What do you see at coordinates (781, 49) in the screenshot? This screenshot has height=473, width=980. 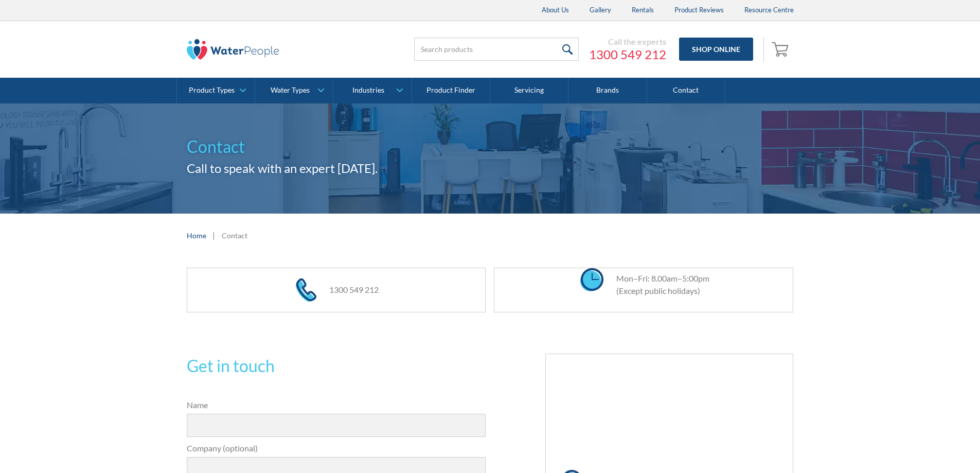 I see `img: shopping cart` at bounding box center [781, 49].